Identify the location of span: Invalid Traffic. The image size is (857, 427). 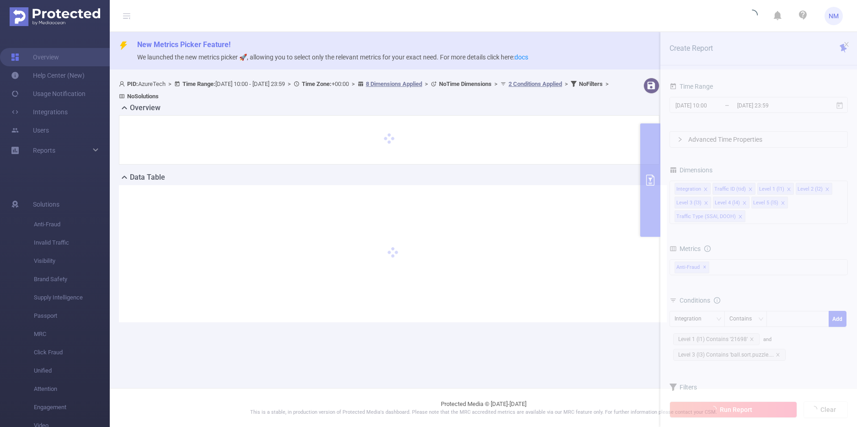
(72, 243).